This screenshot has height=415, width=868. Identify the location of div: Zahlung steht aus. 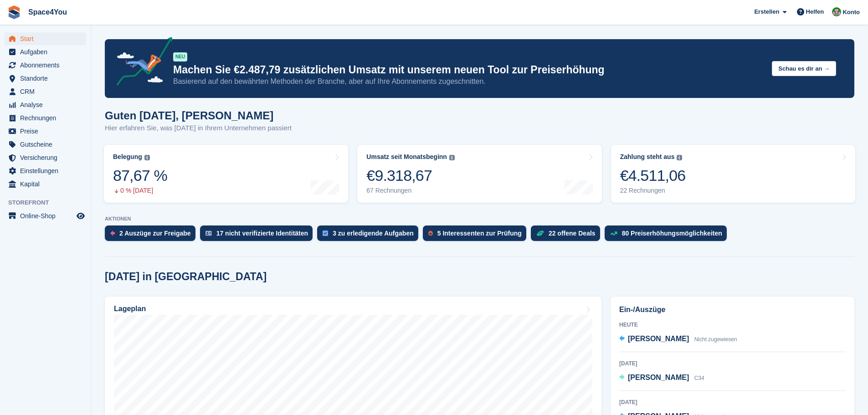
(648, 157).